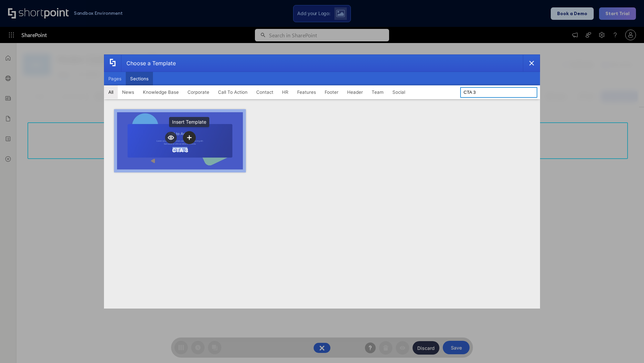 This screenshot has width=644, height=363. What do you see at coordinates (322, 182) in the screenshot?
I see `div: template selector` at bounding box center [322, 182].